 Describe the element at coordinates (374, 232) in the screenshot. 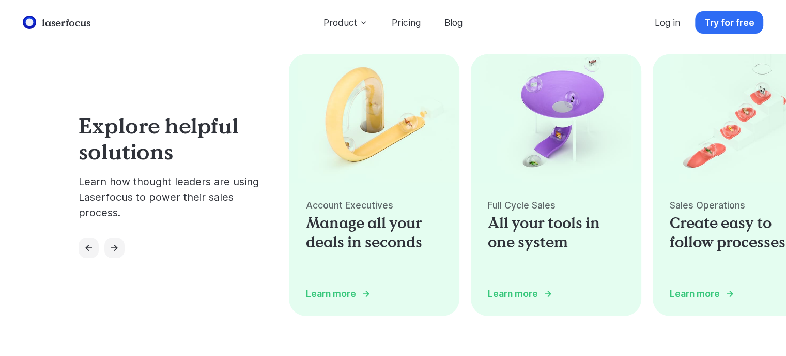

I see `h3: Manage all your deals in seconds` at that location.